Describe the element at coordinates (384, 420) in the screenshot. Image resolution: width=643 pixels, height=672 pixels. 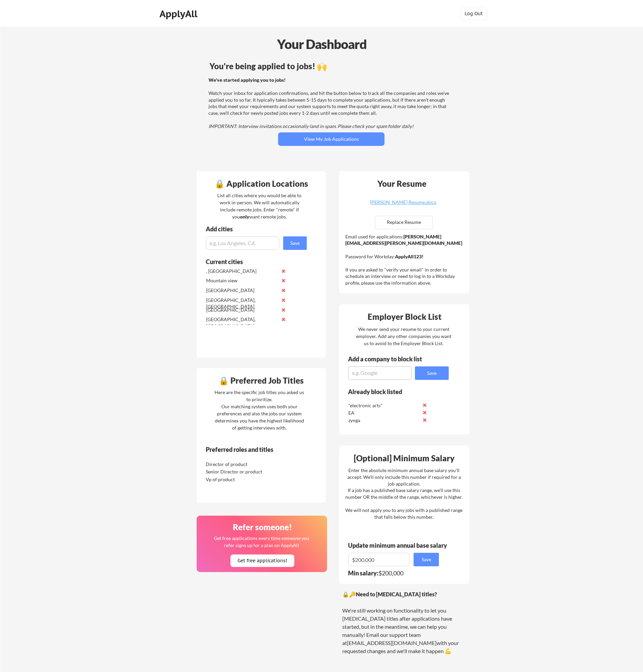
I see `div: zynga` at that location.